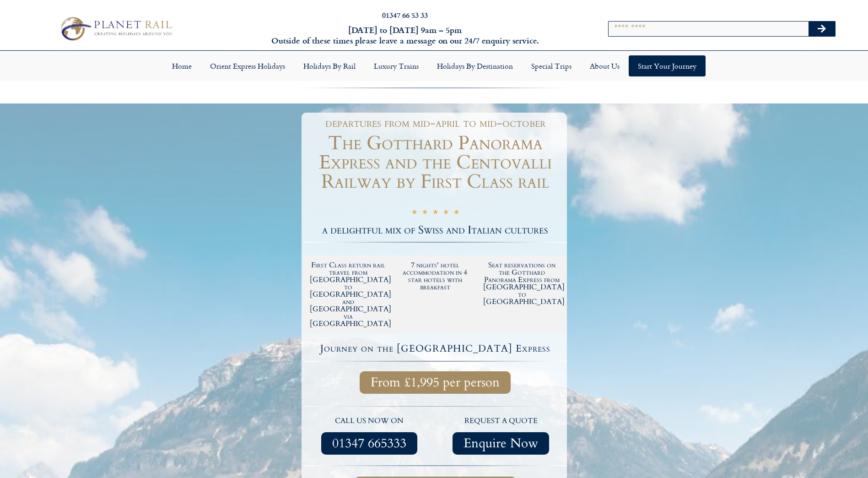 This screenshot has width=868, height=478. I want to click on nav: Menu, so click(434, 66).